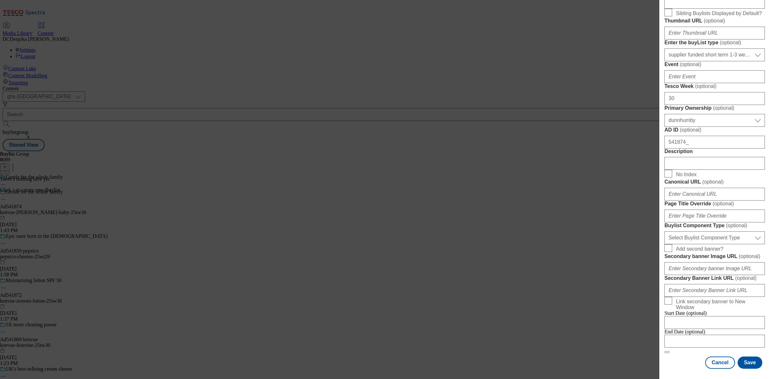 Image resolution: width=770 pixels, height=379 pixels. What do you see at coordinates (714, 21) in the screenshot?
I see `label: Thumbnail URL` at bounding box center [714, 21].